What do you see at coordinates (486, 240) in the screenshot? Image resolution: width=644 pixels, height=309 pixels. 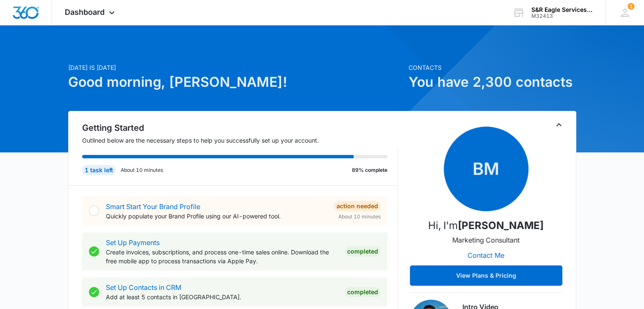 I see `p: Marketing Consultant` at bounding box center [486, 240].